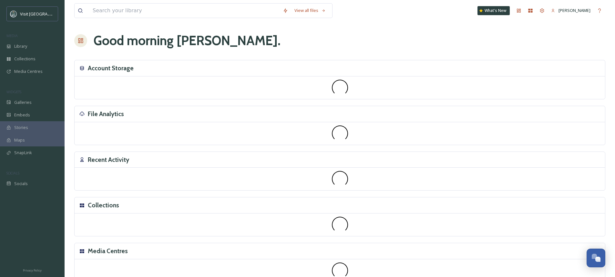 The width and height of the screenshot is (615, 277). I want to click on img: watertown-convention-and-visitors-bureau.jpg, so click(14, 14).